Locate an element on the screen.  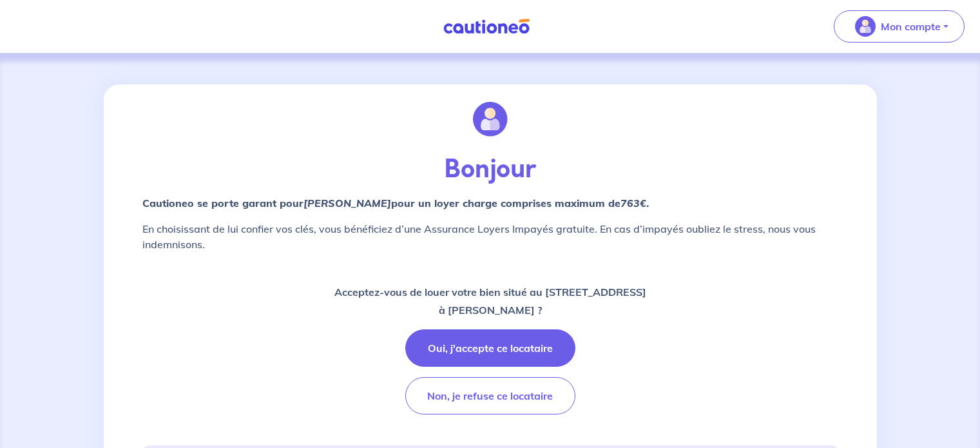
p: Bonjour is located at coordinates (491, 169).